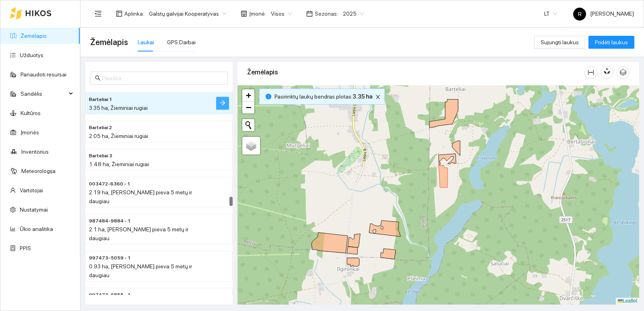 Image resolution: width=644 pixels, height=311 pixels. What do you see at coordinates (611, 42) in the screenshot?
I see `a: Pridėti laukus` at bounding box center [611, 42].